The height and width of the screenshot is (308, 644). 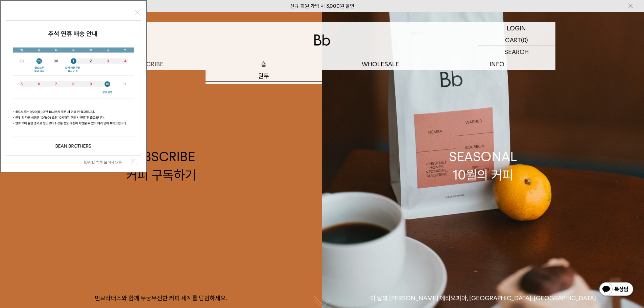 I want to click on div: SUBSCRIBE 커피 구독하기, so click(x=161, y=166).